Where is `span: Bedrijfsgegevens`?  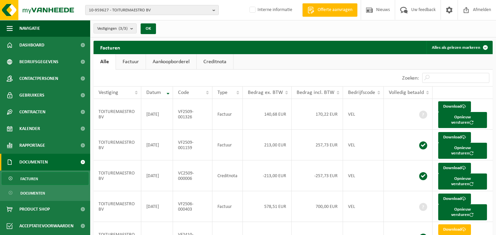
span: Bedrijfsgegevens is located at coordinates (39, 62).